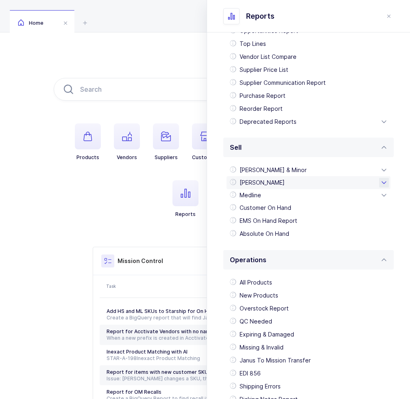  I want to click on div: Supplier Communication Report, so click(308, 83).